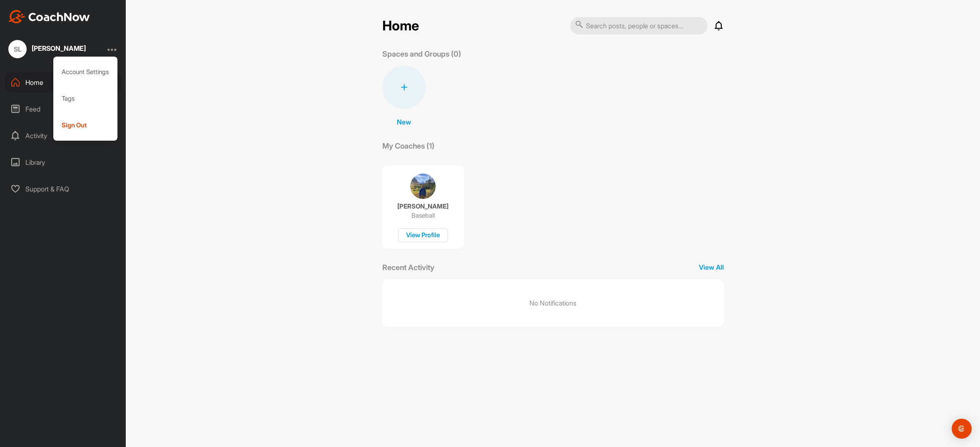 The height and width of the screenshot is (447, 980). What do you see at coordinates (423, 186) in the screenshot?
I see `img: coach avatar` at bounding box center [423, 186].